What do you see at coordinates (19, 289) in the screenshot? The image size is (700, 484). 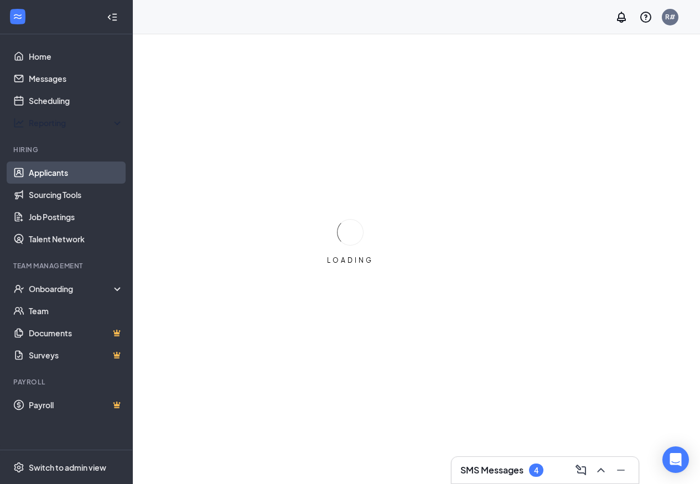 I see `svg: UserCheck` at bounding box center [19, 289].